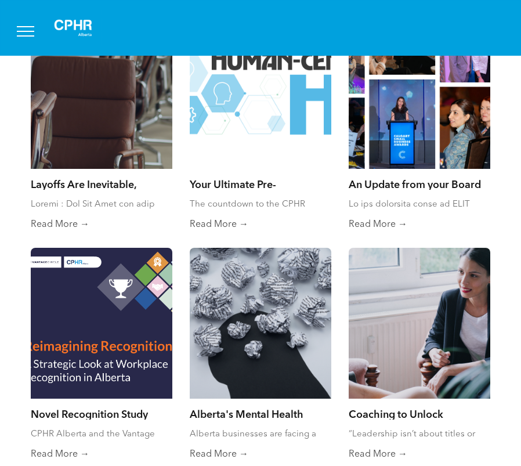 Image resolution: width=521 pixels, height=466 pixels. What do you see at coordinates (101, 434) in the screenshot?
I see `div: CPHR Alberta and the Vantage Circle team uncover impactful insights in a first-of-its-kind study ...` at bounding box center [101, 434].